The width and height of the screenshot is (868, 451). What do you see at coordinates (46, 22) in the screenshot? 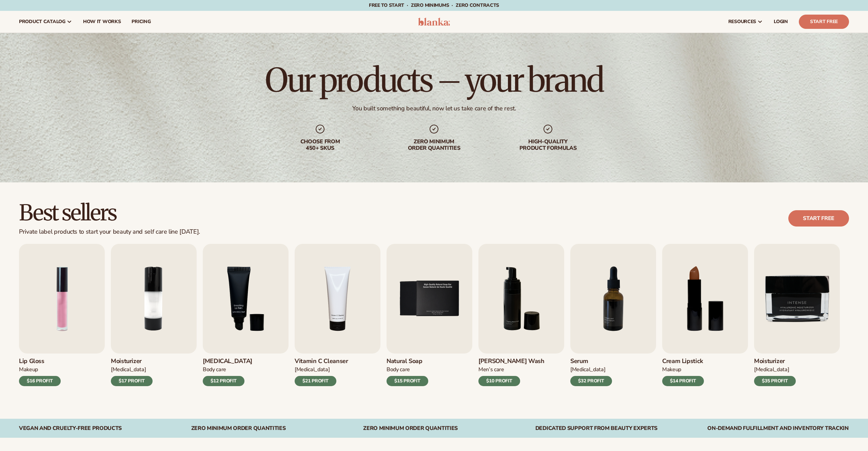
I see `a: product catalog` at bounding box center [46, 22].